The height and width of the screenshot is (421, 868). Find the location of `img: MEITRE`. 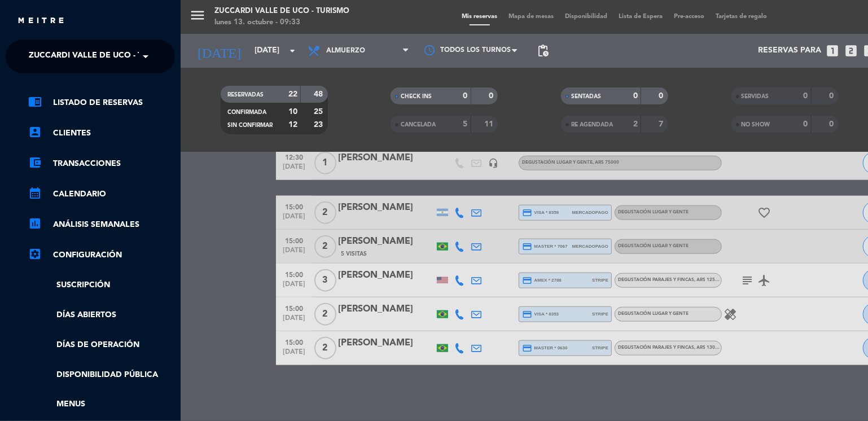

img: MEITRE is located at coordinates (41, 21).